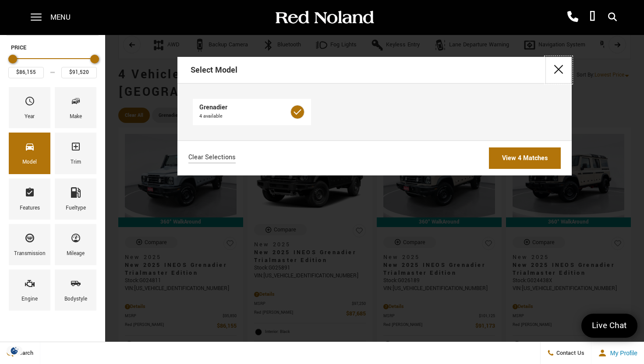  I want to click on span: My Profile, so click(622, 353).